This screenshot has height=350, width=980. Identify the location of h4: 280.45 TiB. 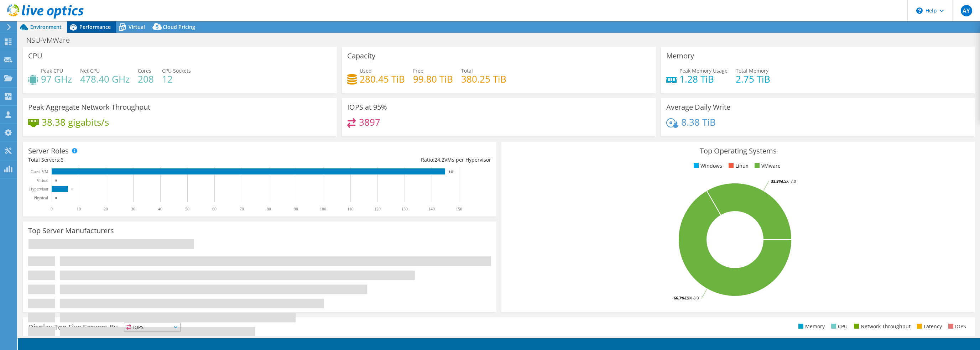
(382, 79).